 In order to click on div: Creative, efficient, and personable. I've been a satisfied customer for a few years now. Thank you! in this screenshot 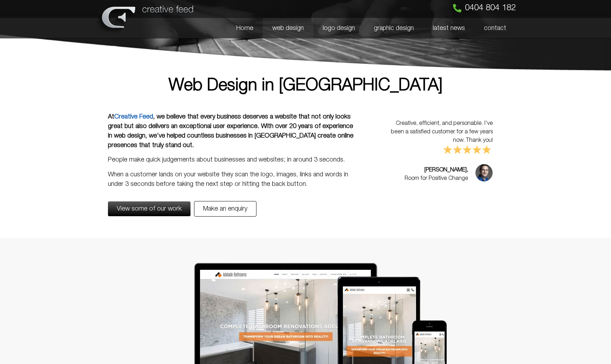, I will do `click(440, 137)`.